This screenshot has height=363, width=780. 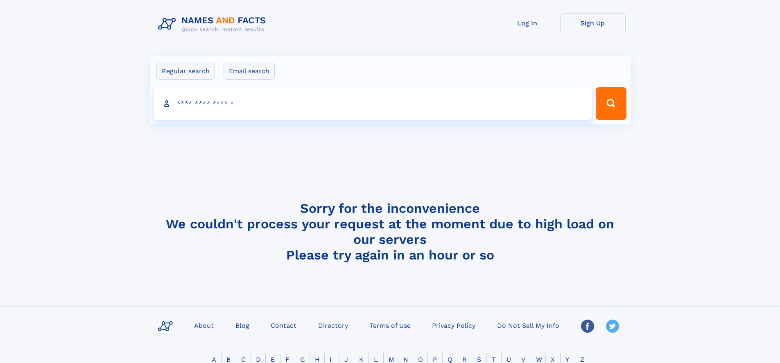 What do you see at coordinates (214, 24) in the screenshot?
I see `img: Logo Names and Facts` at bounding box center [214, 24].